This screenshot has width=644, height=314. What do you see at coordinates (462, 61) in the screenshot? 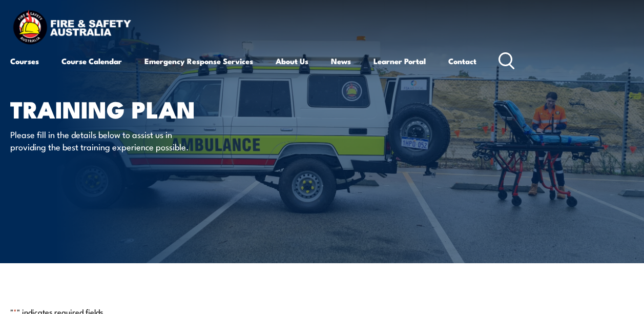
I see `a: Contact` at bounding box center [462, 61].